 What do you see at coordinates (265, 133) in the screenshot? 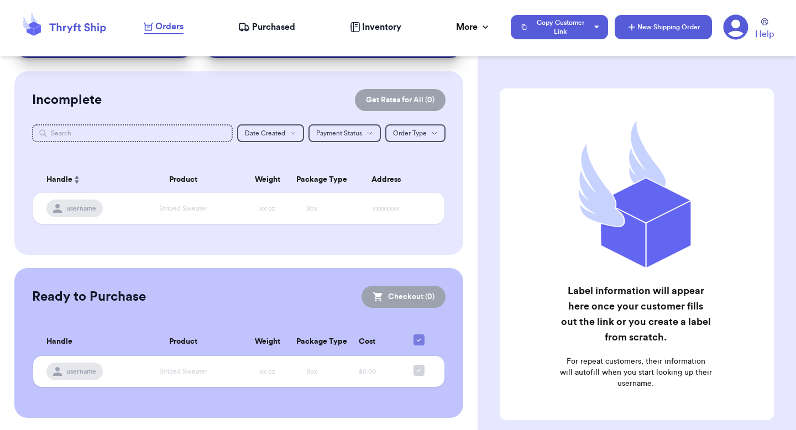
I see `span: Date Created` at bounding box center [265, 133].